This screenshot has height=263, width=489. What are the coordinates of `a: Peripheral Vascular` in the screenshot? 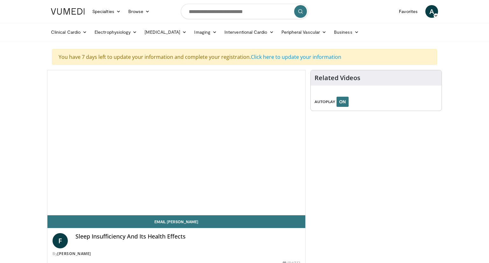 It's located at (303, 32).